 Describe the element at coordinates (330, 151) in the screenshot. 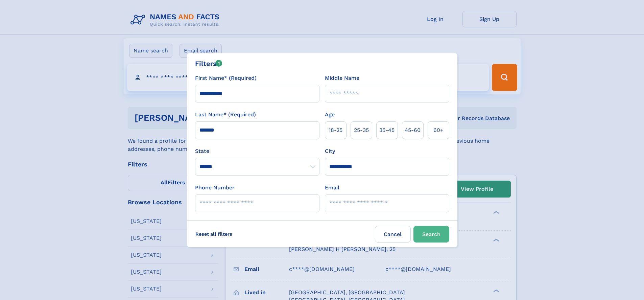

I see `label: City` at that location.